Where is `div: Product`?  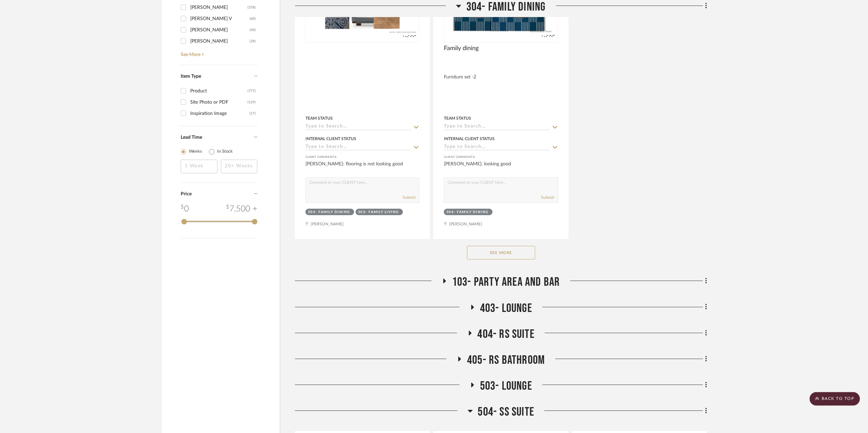 div: Product is located at coordinates (219, 91).